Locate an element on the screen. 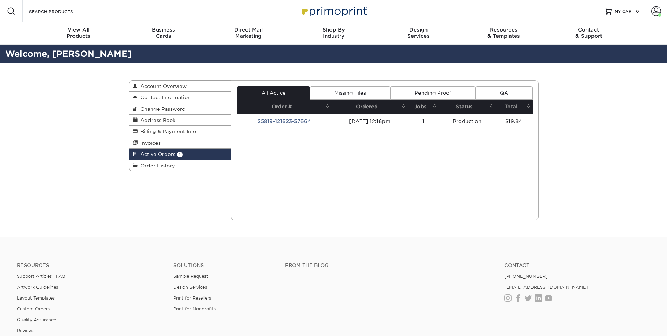  a: Address Book is located at coordinates (180, 120).